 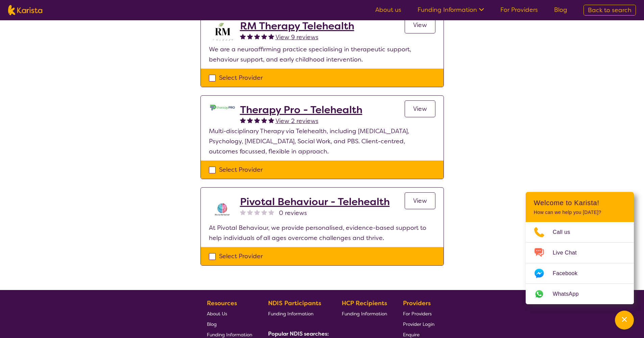 I want to click on h2: RM Therapy Telehealth, so click(x=297, y=26).